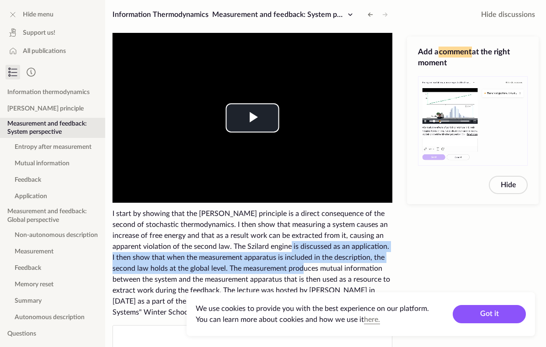  Describe the element at coordinates (39, 33) in the screenshot. I see `span: Support us!` at that location.